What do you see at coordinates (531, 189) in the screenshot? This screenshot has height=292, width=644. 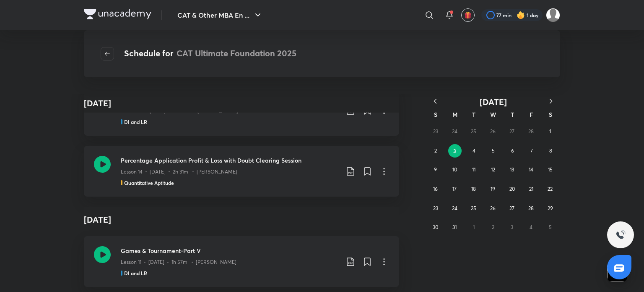 I see `button: March 21, 2025` at bounding box center [531, 189].